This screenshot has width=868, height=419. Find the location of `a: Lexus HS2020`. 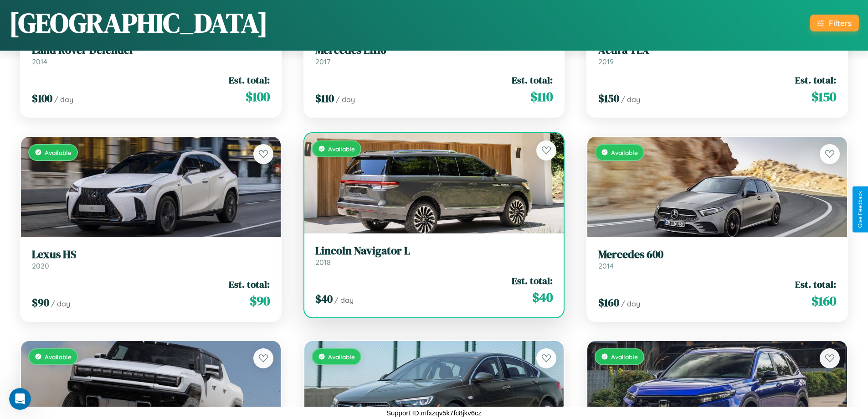

a: Lexus HS2020 is located at coordinates (151, 259).